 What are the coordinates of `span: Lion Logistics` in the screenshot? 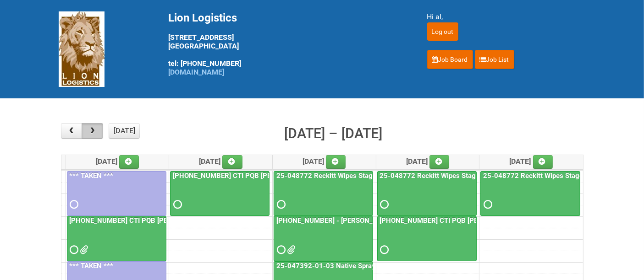 It's located at (203, 18).